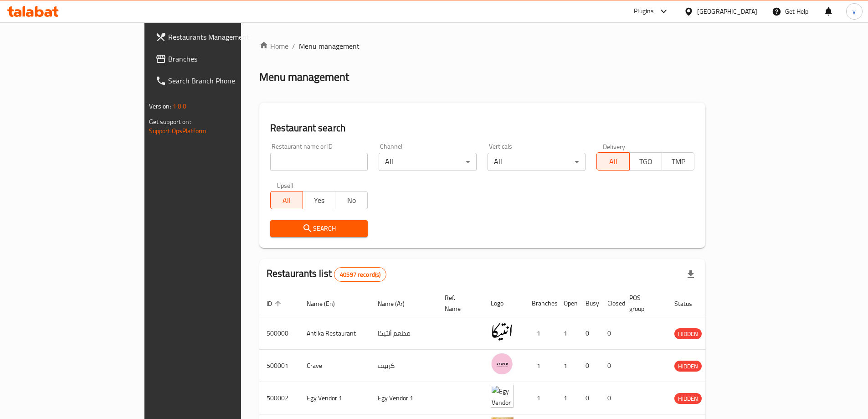  What do you see at coordinates (225, 37) in the screenshot?
I see `span: Restaurants Management` at bounding box center [225, 37].